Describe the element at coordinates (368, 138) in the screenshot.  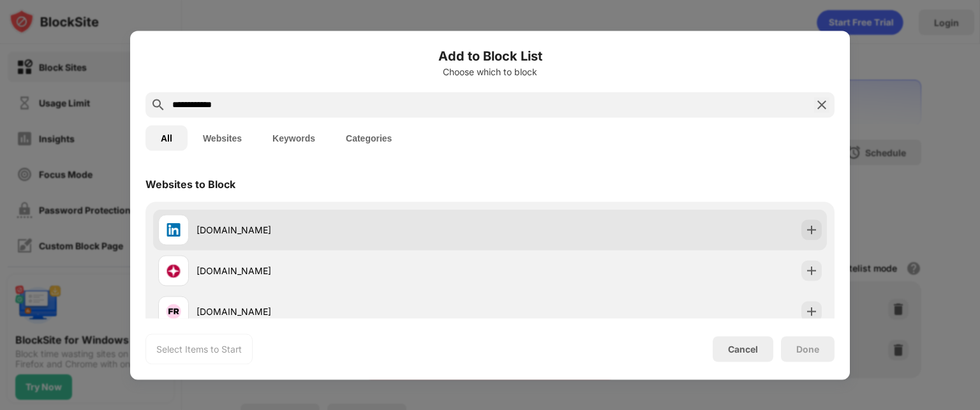
I see `button: Categories` at that location.